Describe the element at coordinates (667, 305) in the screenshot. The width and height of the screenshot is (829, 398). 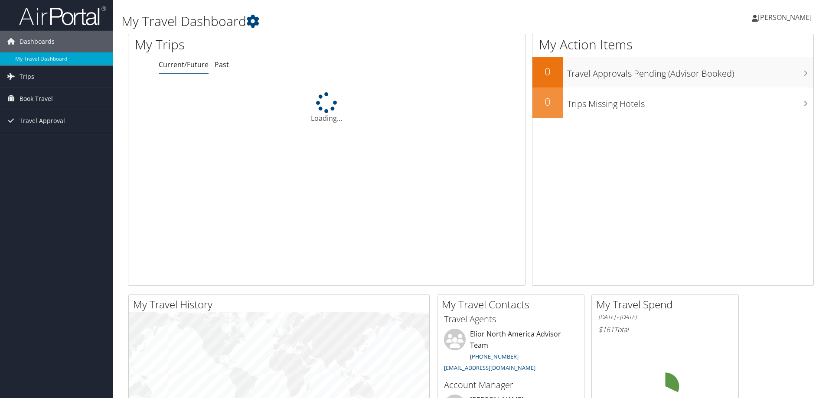
I see `h2: My Travel Spend` at that location.